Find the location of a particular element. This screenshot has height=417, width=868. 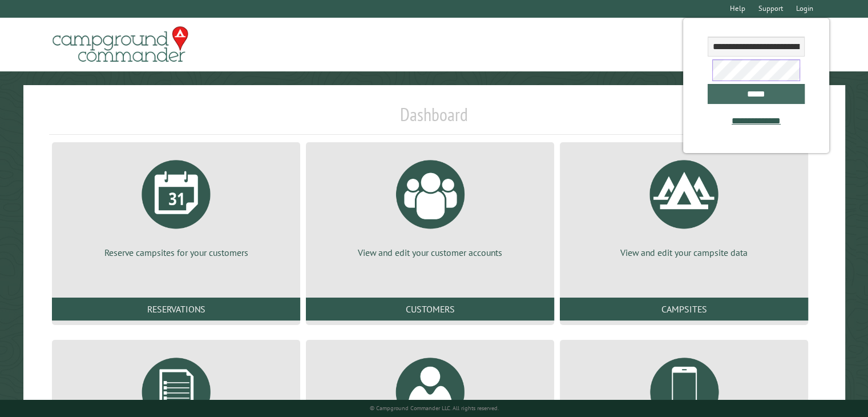

p: Reserve campsites for your customers is located at coordinates (176, 252).